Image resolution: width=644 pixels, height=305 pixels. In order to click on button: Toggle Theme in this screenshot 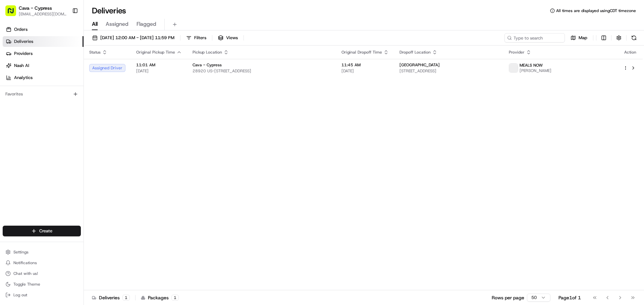, I will do `click(42, 284)`.